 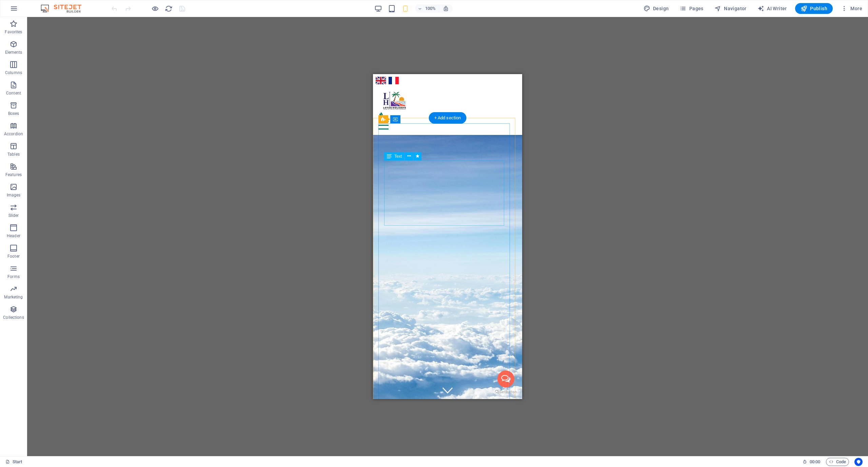 I want to click on p: Favorites, so click(x=13, y=32).